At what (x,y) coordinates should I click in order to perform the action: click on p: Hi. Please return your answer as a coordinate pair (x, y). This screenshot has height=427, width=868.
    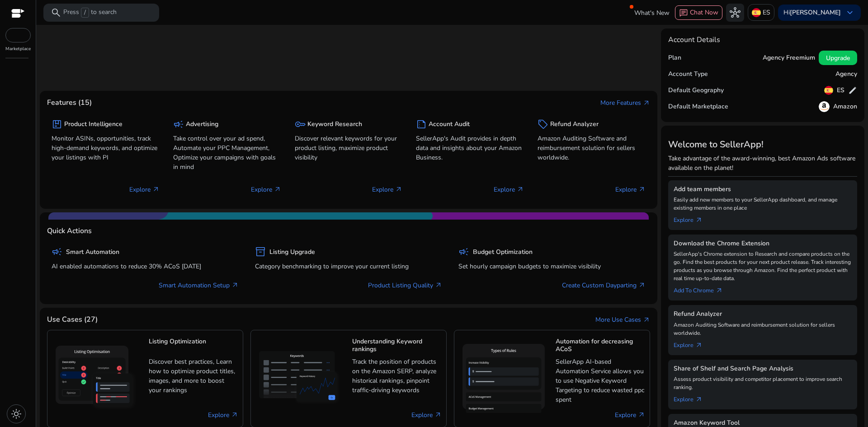
    Looking at the image, I should click on (812, 13).